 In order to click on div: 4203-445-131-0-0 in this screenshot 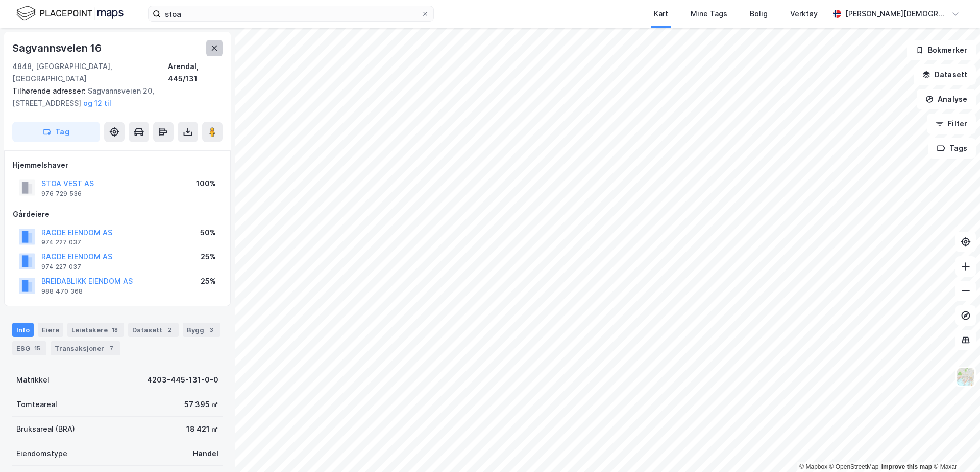, I will do `click(182, 380)`.